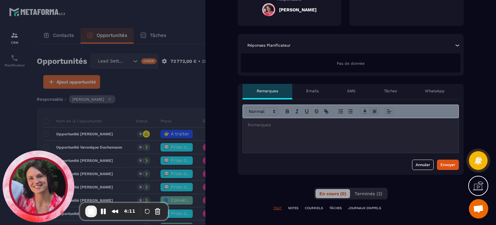  What do you see at coordinates (369, 193) in the screenshot?
I see `button: Terminés (2)` at bounding box center [369, 193].